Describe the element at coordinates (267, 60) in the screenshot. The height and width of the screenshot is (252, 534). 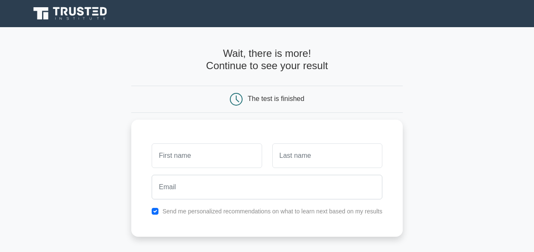
I see `h4: Wait, there is more! Continue to see your result` at that location.